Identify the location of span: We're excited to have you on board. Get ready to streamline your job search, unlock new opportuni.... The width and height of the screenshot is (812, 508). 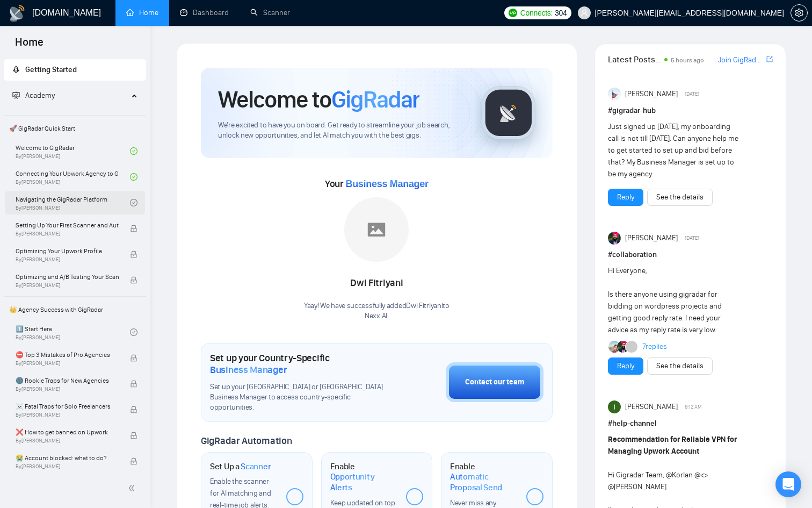
(341, 131).